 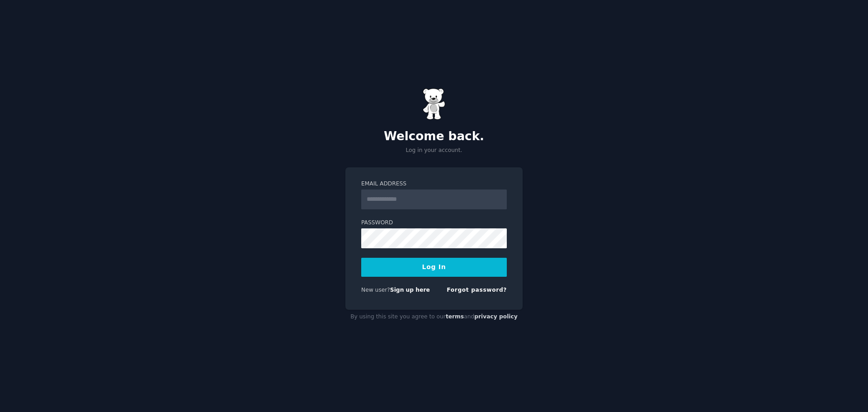 I want to click on a: privacy policy, so click(x=496, y=317).